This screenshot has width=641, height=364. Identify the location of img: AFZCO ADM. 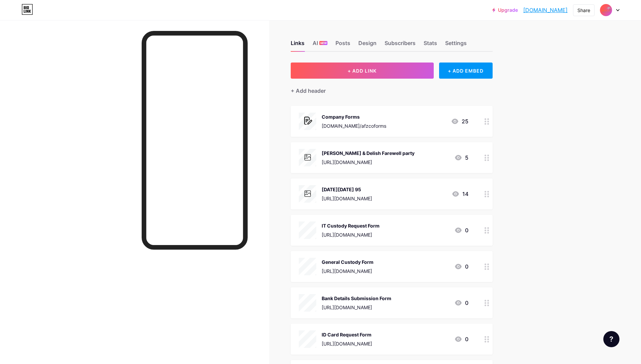
(606, 10).